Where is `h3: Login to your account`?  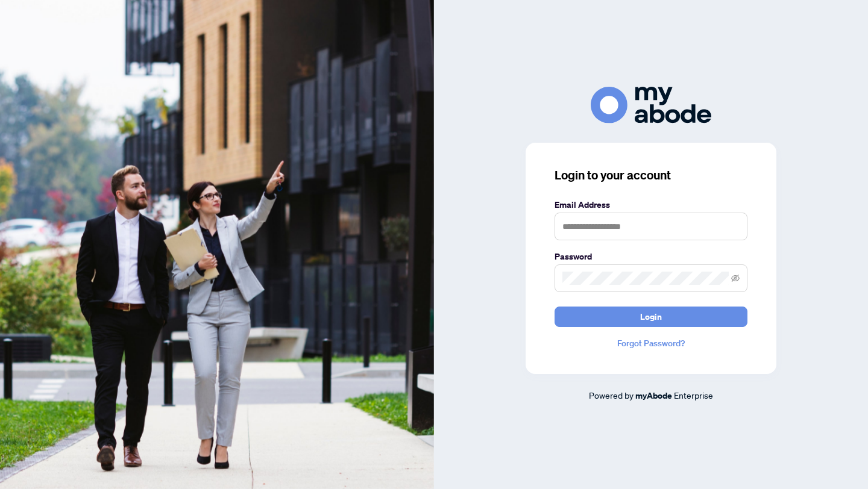
h3: Login to your account is located at coordinates (651, 175).